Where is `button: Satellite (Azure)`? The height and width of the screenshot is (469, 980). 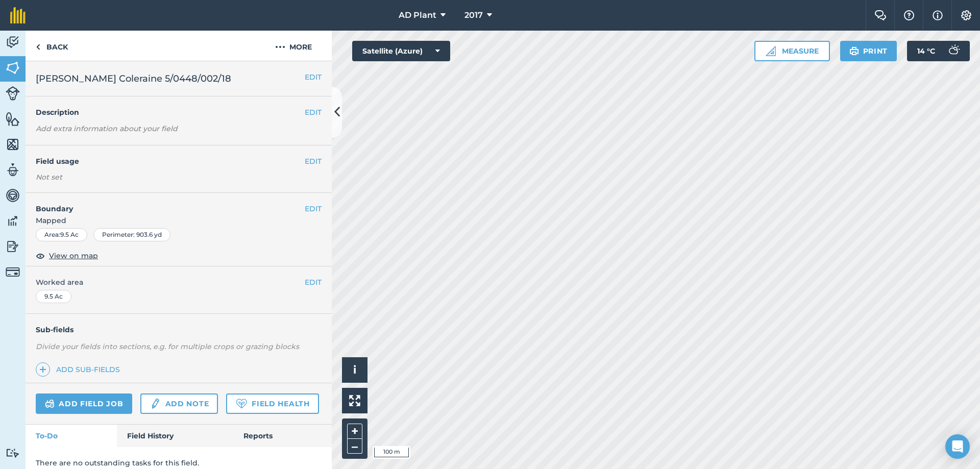 button: Satellite (Azure) is located at coordinates (401, 51).